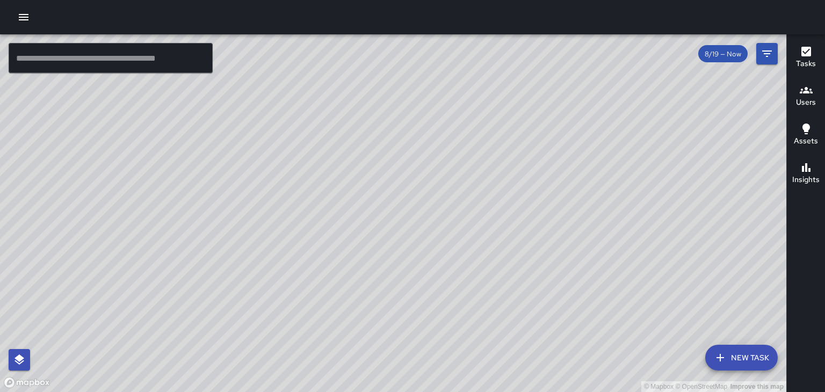  I want to click on button: Tasks, so click(806, 58).